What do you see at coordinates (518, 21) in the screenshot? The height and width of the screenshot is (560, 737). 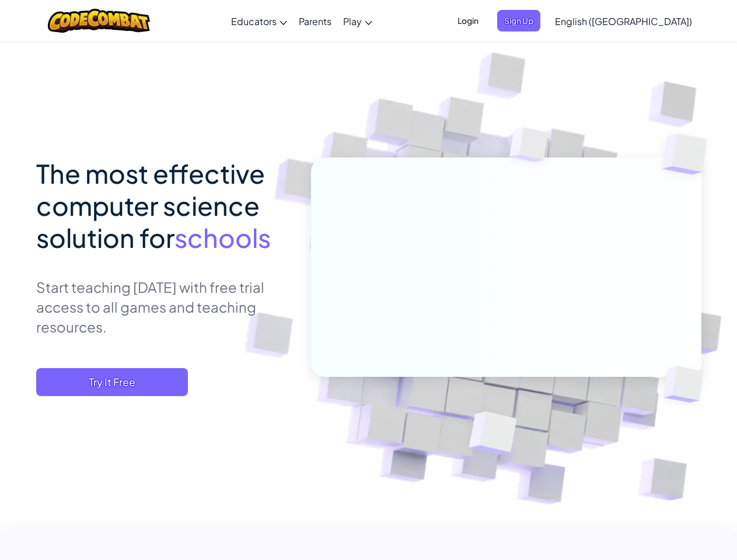 I see `button: Sign Up` at bounding box center [518, 21].